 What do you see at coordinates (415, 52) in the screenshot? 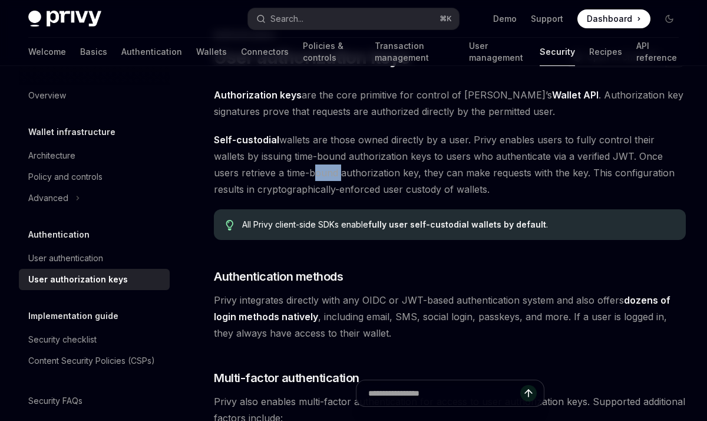
I see `a: Transaction management` at bounding box center [415, 52].